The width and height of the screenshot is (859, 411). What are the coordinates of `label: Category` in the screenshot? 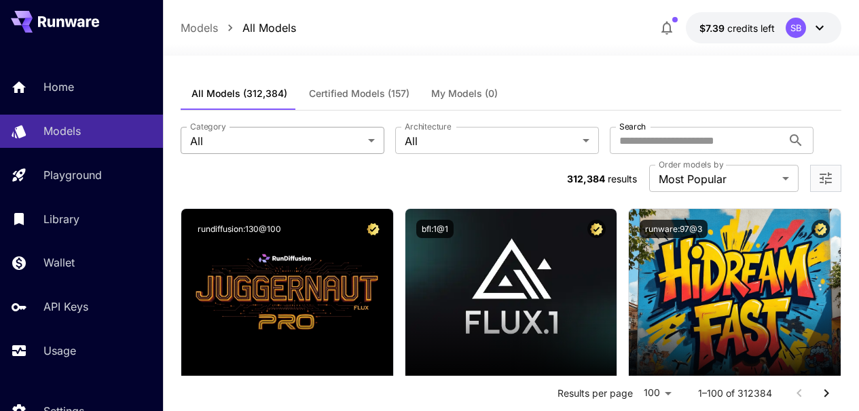 It's located at (208, 126).